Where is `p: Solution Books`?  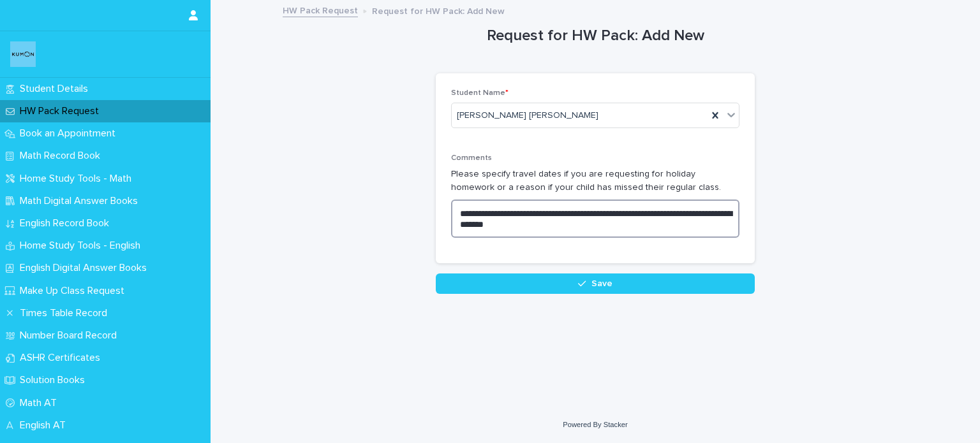
p: Solution Books is located at coordinates (55, 380).